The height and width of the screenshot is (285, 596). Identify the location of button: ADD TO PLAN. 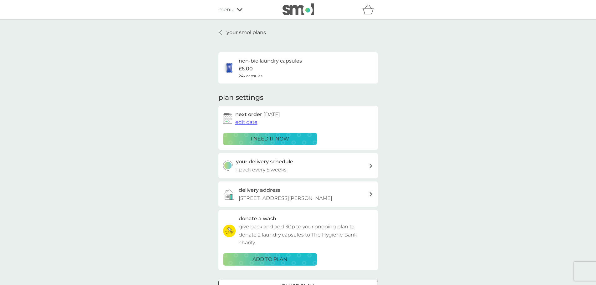
(270, 259).